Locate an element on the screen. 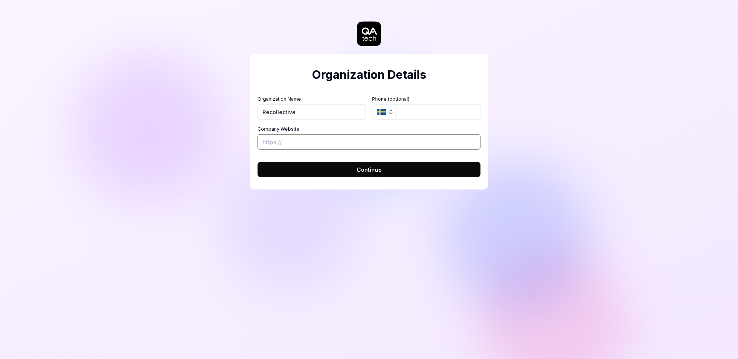 This screenshot has width=738, height=359. h2: Organization Details is located at coordinates (369, 75).